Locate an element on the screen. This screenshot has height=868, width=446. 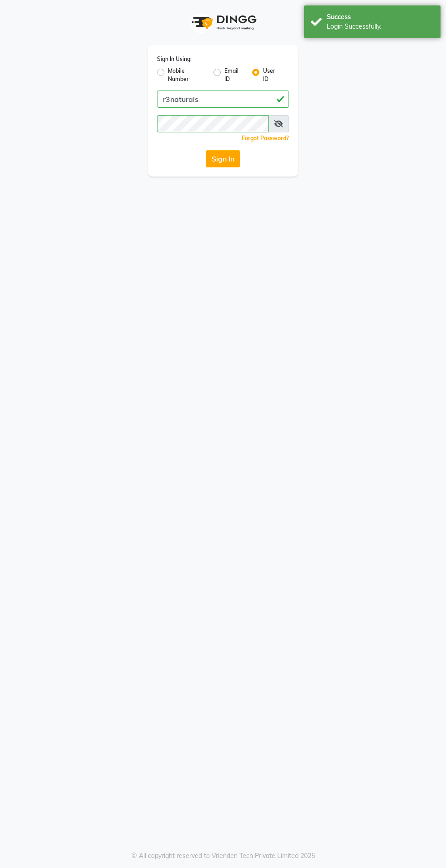
div: Login Successfully. is located at coordinates (381, 26).